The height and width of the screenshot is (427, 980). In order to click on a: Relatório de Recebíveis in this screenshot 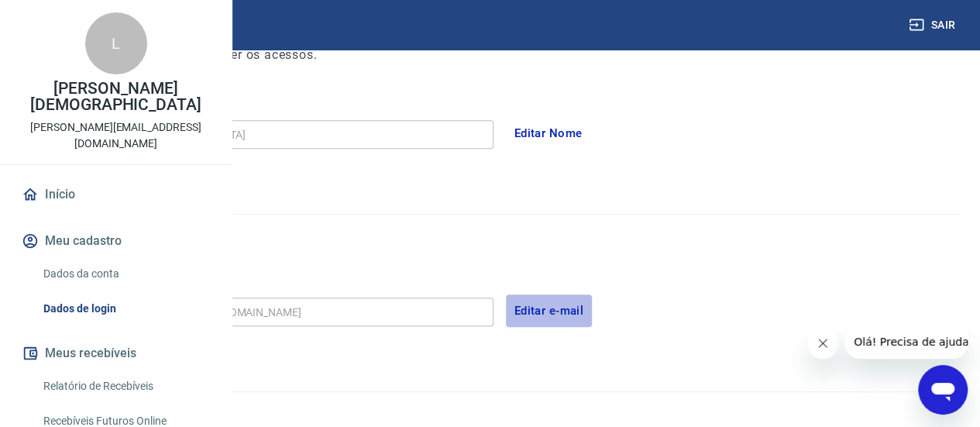, I will do `click(125, 386)`.